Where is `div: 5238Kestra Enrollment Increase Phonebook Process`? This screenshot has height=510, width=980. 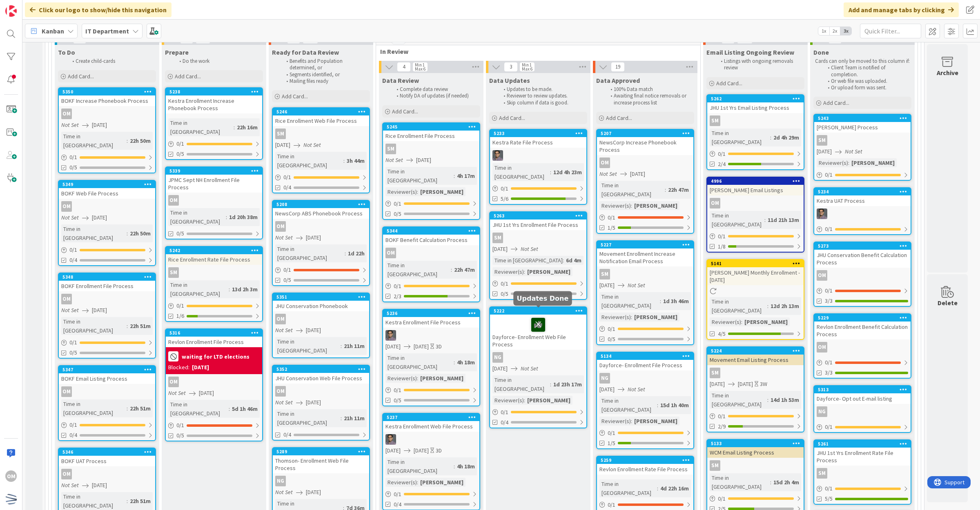 div: 5238Kestra Enrollment Increase Phonebook Process is located at coordinates (214, 101).